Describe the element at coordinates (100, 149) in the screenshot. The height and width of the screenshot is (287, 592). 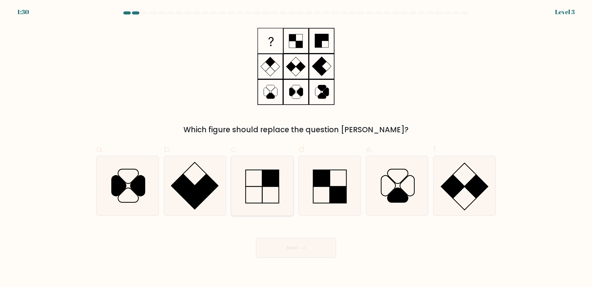
I see `span: a.` at that location.